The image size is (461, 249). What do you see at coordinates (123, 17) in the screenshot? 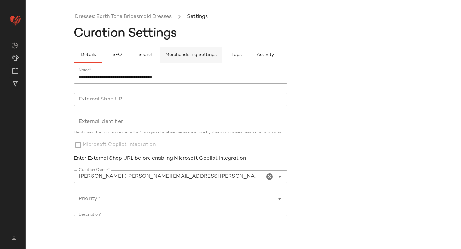
I see `a: Dresses: Earth Tone Bridesmaid Dresses` at bounding box center [123, 17].